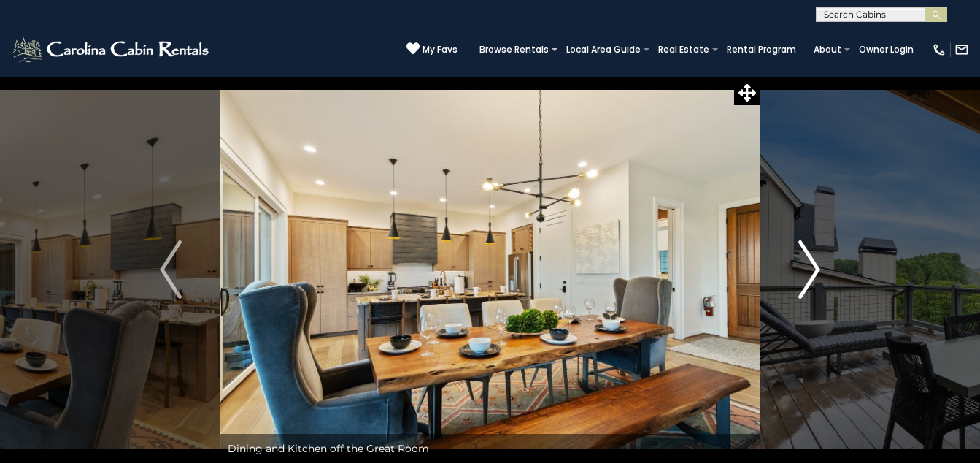  I want to click on button: Previous, so click(170, 269).